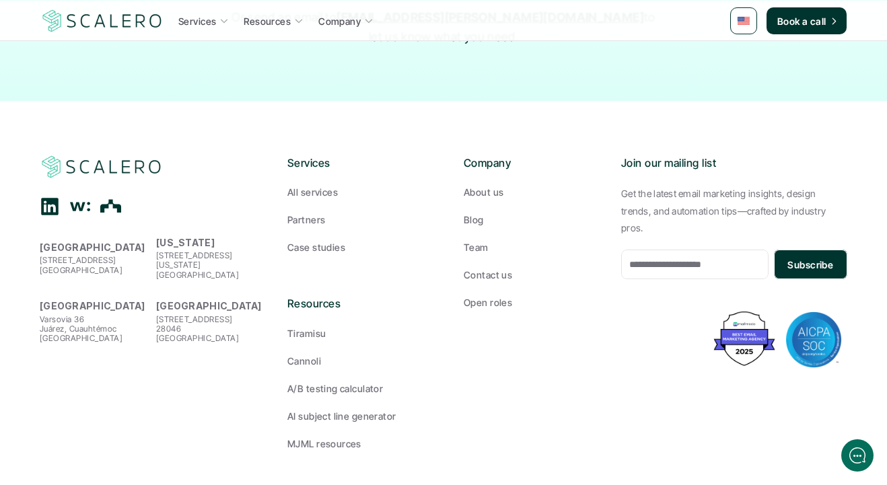 This screenshot has width=887, height=485. I want to click on a: About us, so click(532, 192).